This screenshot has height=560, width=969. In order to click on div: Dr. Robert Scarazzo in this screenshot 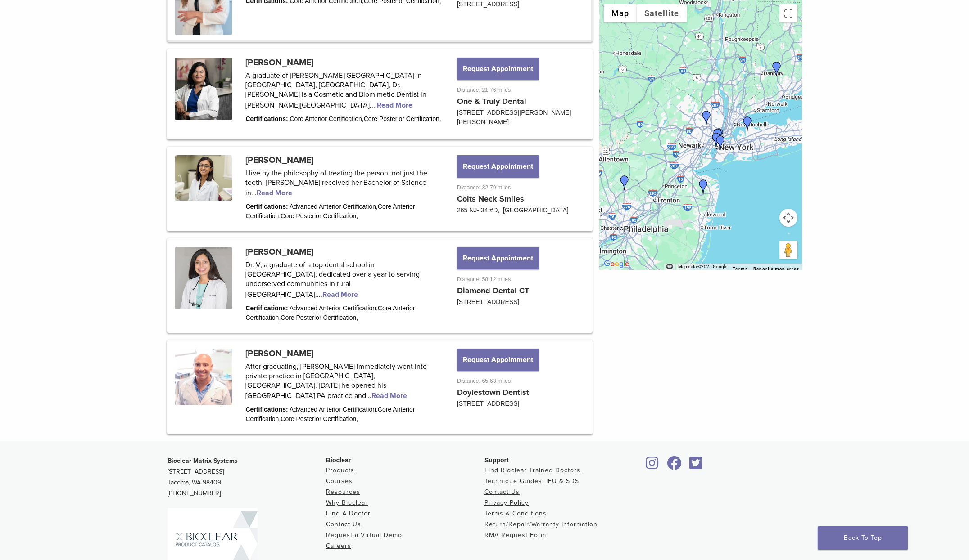, I will do `click(624, 183)`.